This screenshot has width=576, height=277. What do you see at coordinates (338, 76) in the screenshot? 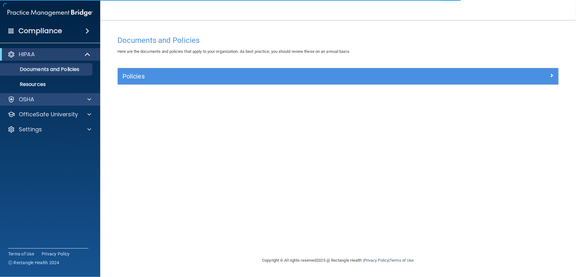
I see `a: Policies` at bounding box center [338, 76].